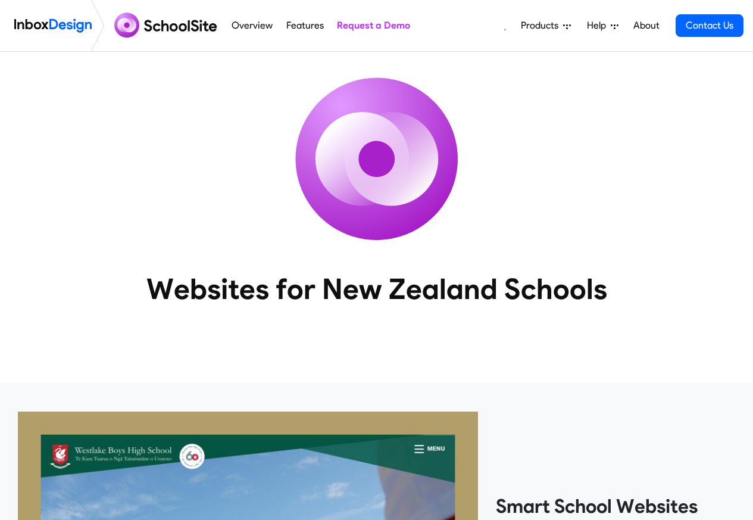 The height and width of the screenshot is (520, 753). Describe the element at coordinates (373, 26) in the screenshot. I see `a: Request a Demo` at that location.